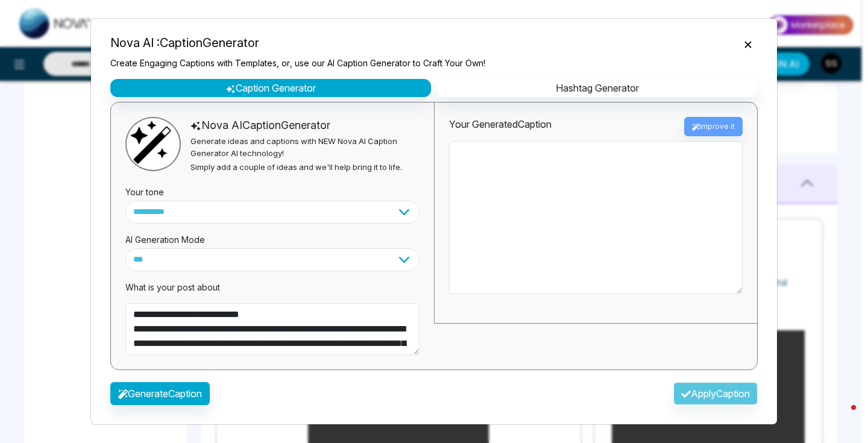 This screenshot has height=443, width=868. Describe the element at coordinates (305, 125) in the screenshot. I see `div: Nova AI Caption Generator` at that location.